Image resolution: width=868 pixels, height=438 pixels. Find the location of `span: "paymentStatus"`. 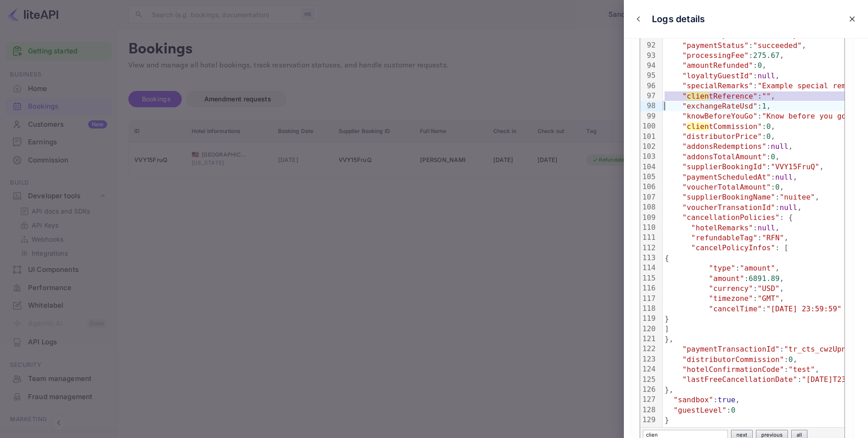

span: "paymentStatus" is located at coordinates (715, 45).